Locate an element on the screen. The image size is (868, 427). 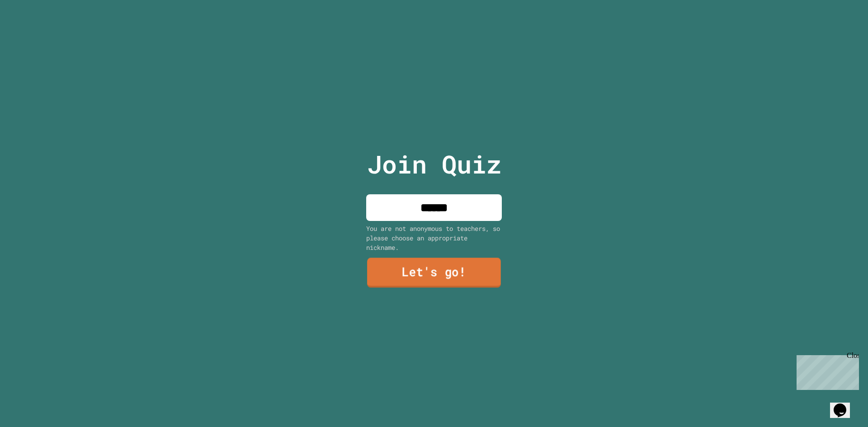
div: Chat with us now!Close is located at coordinates (33, 30).